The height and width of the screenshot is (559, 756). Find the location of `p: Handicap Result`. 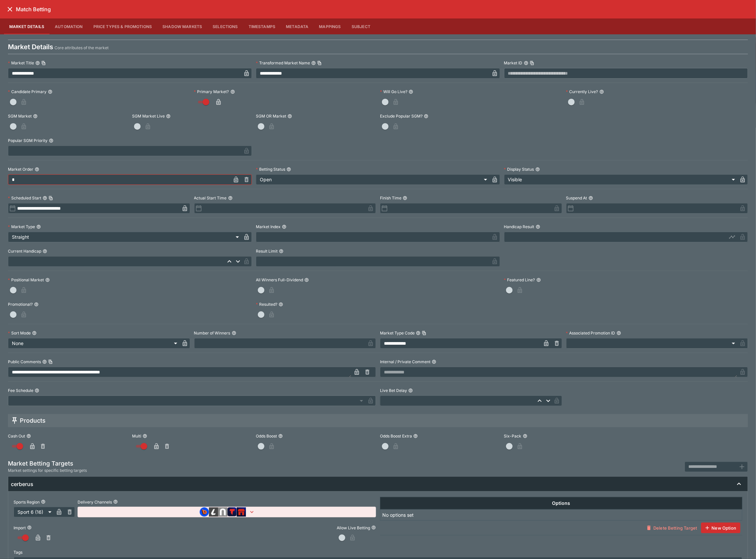

p: Handicap Result is located at coordinates (519, 226).